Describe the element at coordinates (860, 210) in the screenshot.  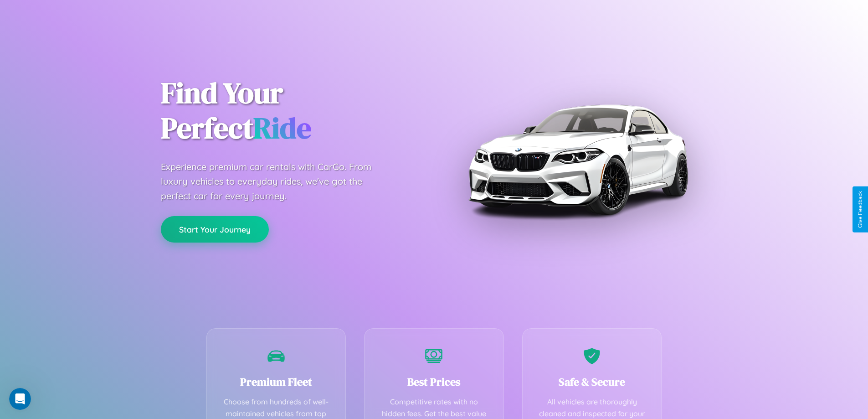
I see `div: Give Feedback` at that location.